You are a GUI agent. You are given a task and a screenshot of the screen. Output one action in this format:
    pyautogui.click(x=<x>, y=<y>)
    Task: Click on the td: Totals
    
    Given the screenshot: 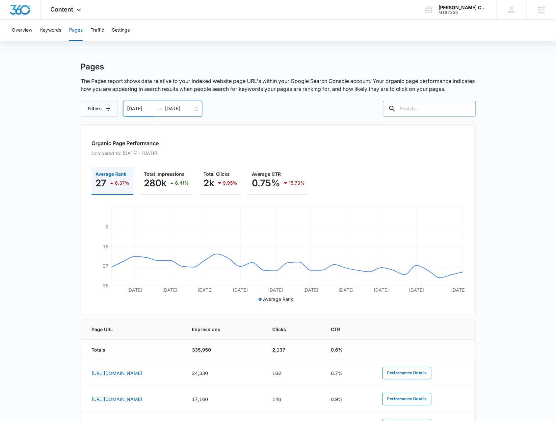 What is the action you would take?
    pyautogui.click(x=133, y=350)
    